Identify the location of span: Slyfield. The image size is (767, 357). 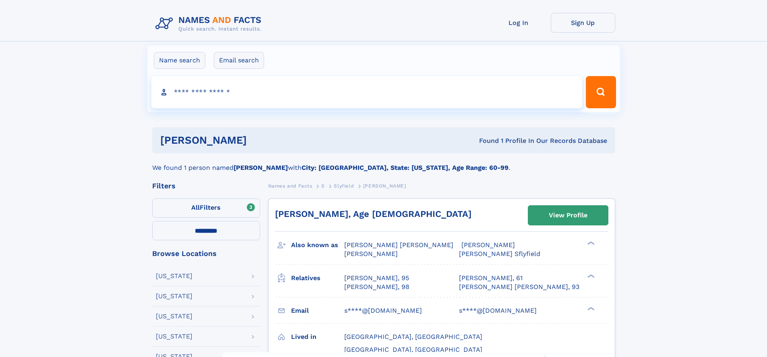
(344, 186).